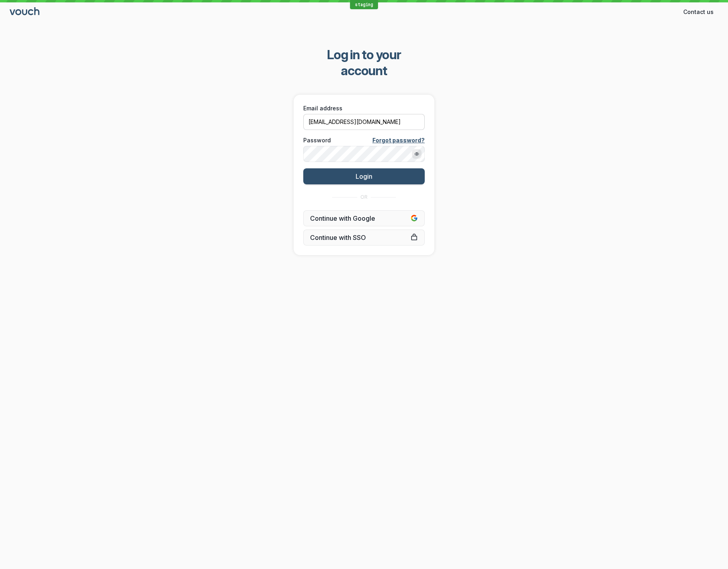 This screenshot has height=569, width=728. I want to click on span: OR, so click(364, 197).